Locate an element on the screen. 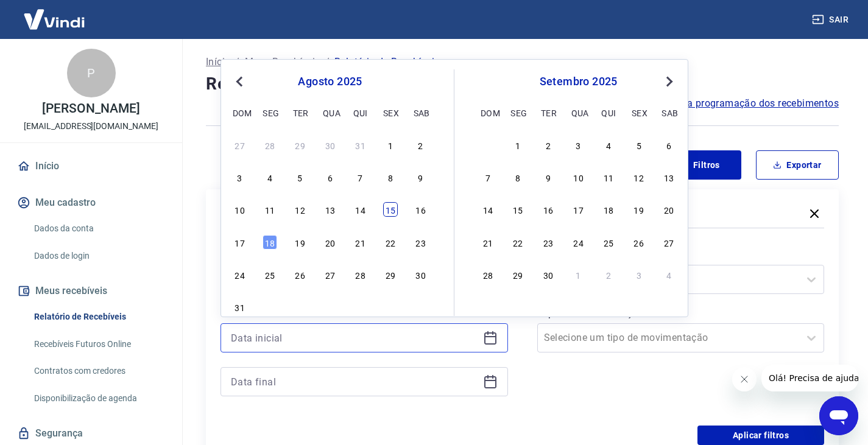 The width and height of the screenshot is (868, 445). div: Choose quinta-feira, 31 de julho de 2025 is located at coordinates (361, 145).